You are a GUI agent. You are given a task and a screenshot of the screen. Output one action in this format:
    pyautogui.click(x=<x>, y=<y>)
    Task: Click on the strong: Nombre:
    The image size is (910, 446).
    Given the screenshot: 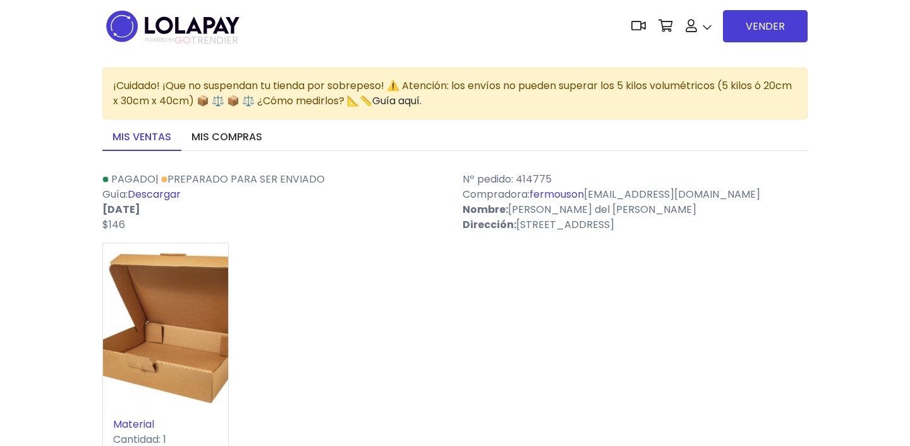 What is the action you would take?
    pyautogui.click(x=485, y=209)
    